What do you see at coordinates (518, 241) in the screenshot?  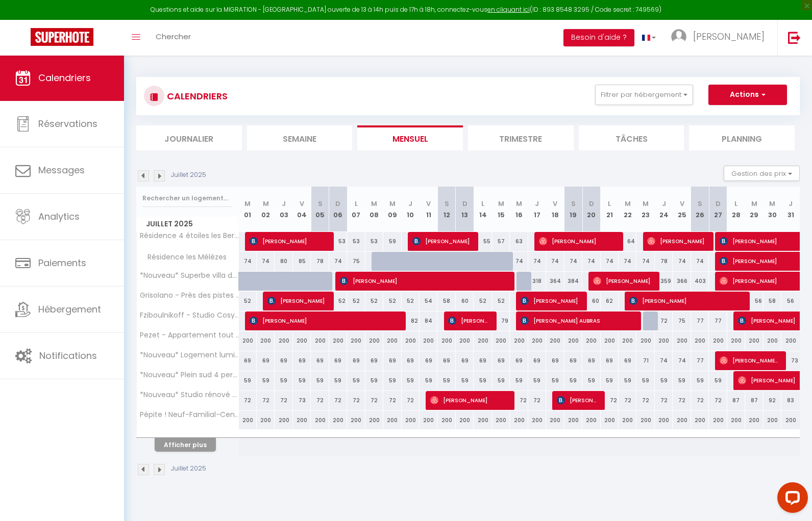 I see `div: 63` at bounding box center [518, 241].